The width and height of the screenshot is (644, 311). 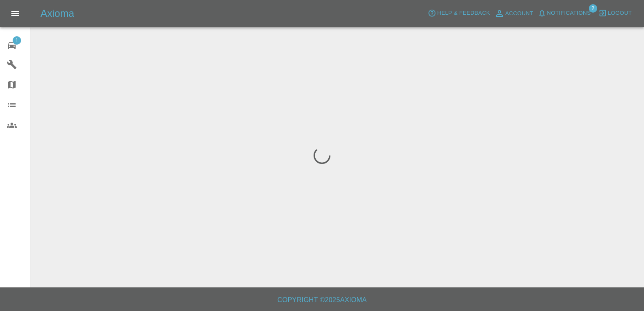 What do you see at coordinates (463, 13) in the screenshot?
I see `span: Help & Feedback` at bounding box center [463, 13].